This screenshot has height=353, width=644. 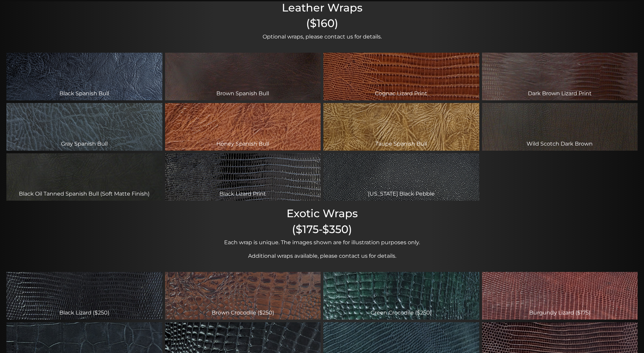 What do you see at coordinates (243, 295) in the screenshot?
I see `div: Brown Crocodile ($250)` at bounding box center [243, 295].